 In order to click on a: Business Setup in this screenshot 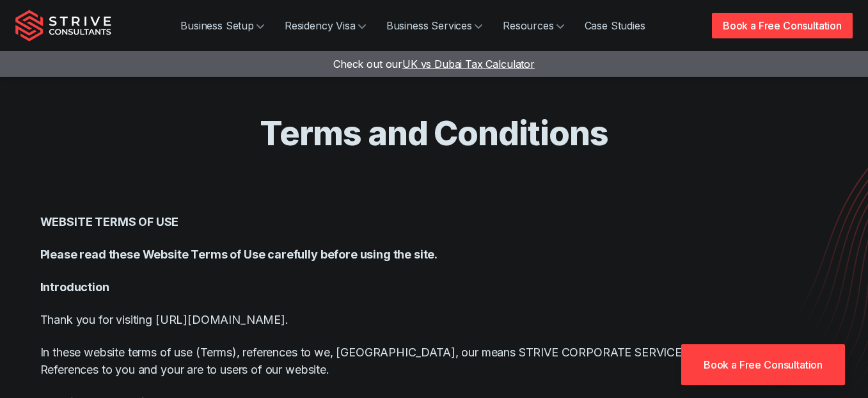, I will do `click(222, 25)`.